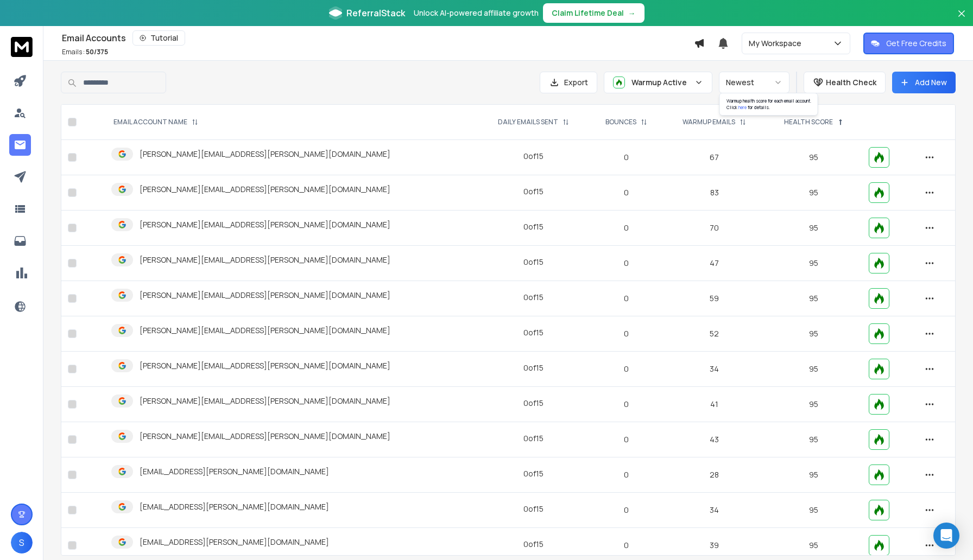 The width and height of the screenshot is (973, 560). I want to click on td: 59, so click(714, 299).